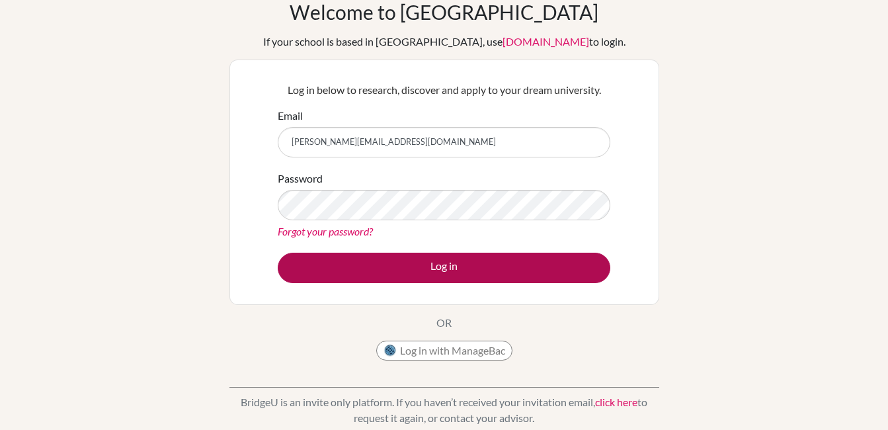 The height and width of the screenshot is (430, 888). What do you see at coordinates (325, 231) in the screenshot?
I see `a: Forgot your password?` at bounding box center [325, 231].